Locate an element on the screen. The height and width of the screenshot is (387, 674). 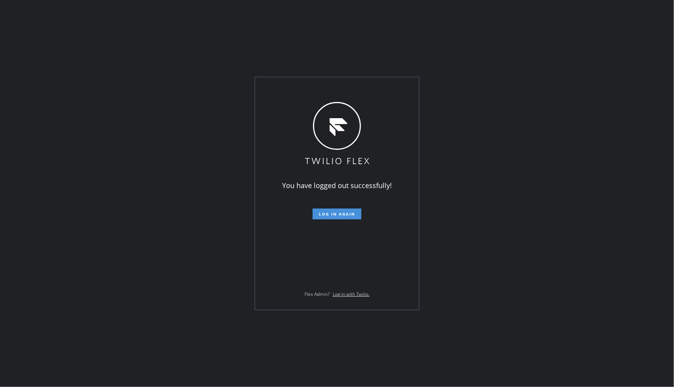
span: Flex Admin? is located at coordinates (317, 294).